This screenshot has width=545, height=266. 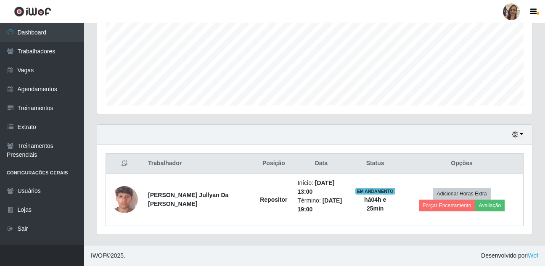 What do you see at coordinates (273, 163) in the screenshot?
I see `th: Posição` at bounding box center [273, 163].